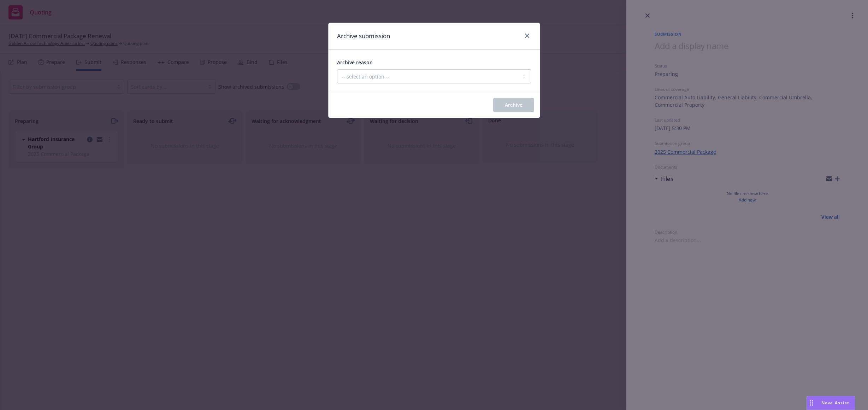 The image size is (868, 410). Describe the element at coordinates (364, 36) in the screenshot. I see `h1: Archive submission` at that location.